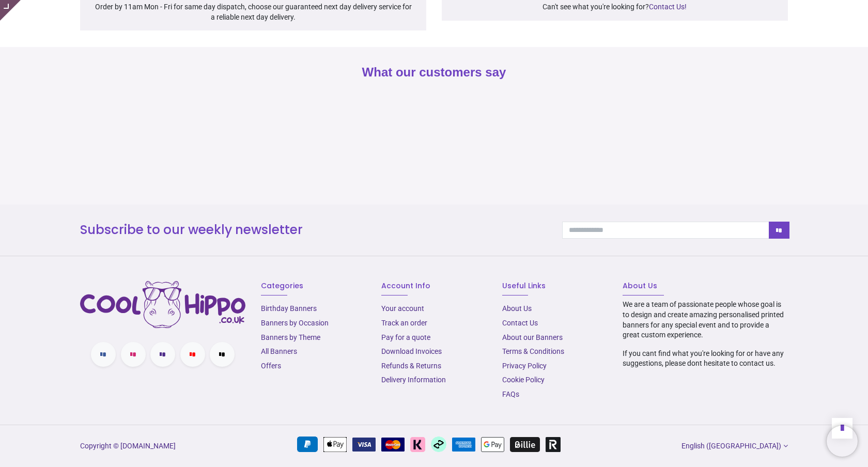 Image resolution: width=868 pixels, height=467 pixels. What do you see at coordinates (413, 380) in the screenshot?
I see `a: Delivery Information` at bounding box center [413, 380].